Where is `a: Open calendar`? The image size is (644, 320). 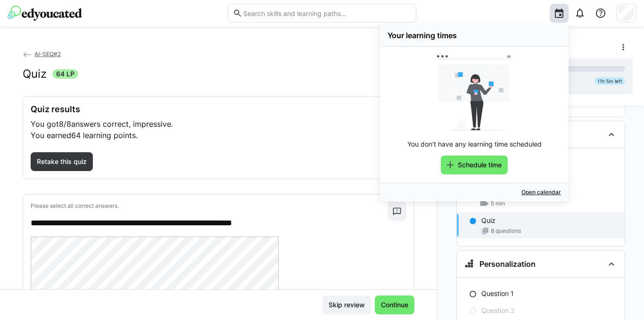
a: Open calendar is located at coordinates (541, 192).